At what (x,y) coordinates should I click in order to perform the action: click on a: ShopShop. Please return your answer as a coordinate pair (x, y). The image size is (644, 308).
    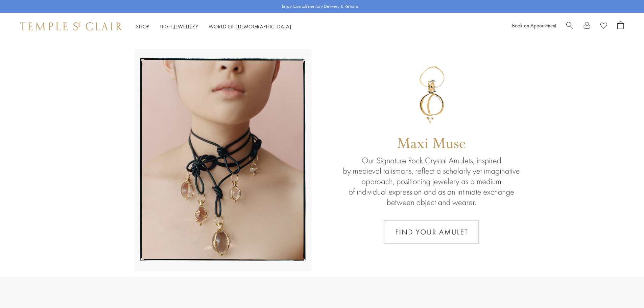
    Looking at the image, I should click on (143, 26).